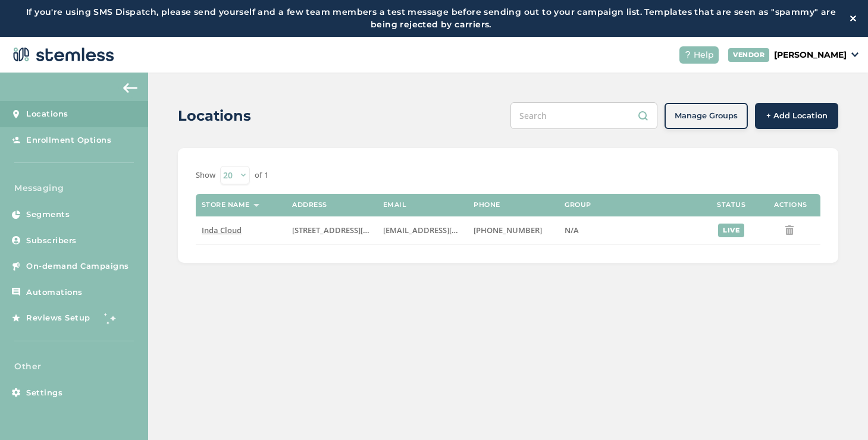  What do you see at coordinates (47, 214) in the screenshot?
I see `span: Segments` at bounding box center [47, 214].